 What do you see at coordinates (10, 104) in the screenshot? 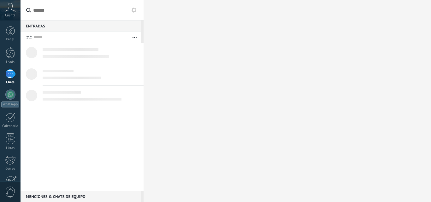
I see `div: WhatsApp` at bounding box center [10, 104].